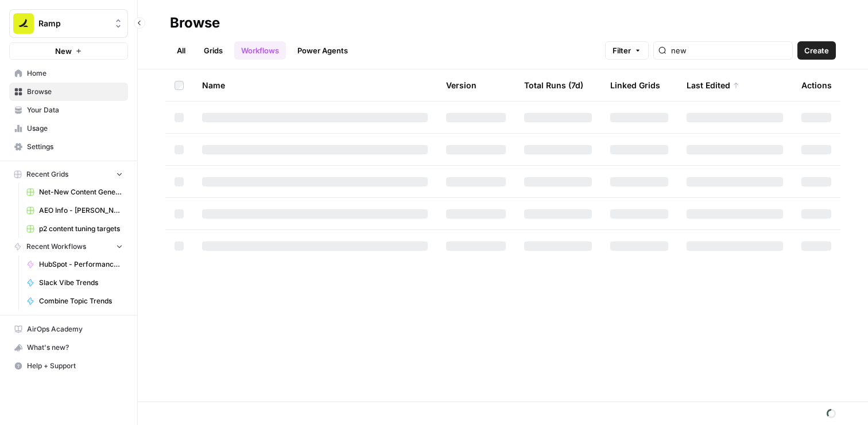 This screenshot has height=425, width=868. Describe the element at coordinates (68, 24) in the screenshot. I see `button: Workspace: Ramp` at that location.